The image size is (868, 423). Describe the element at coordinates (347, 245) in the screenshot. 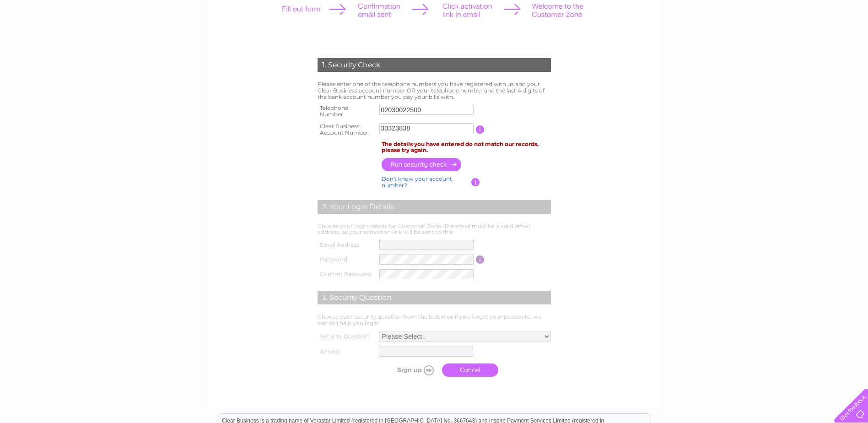

I see `th: Email Address` at that location.